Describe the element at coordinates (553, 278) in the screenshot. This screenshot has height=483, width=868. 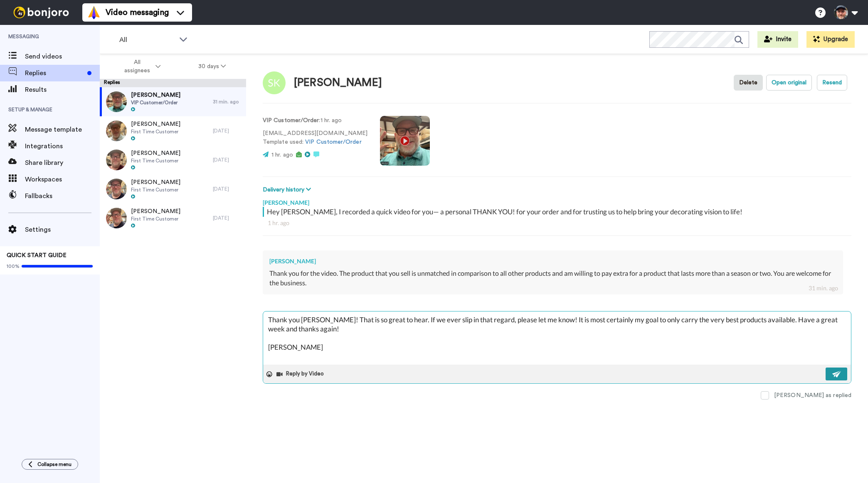
I see `div: Thank you for the video. The product that you sell is unmatched in comparison to all other produc...` at that location.